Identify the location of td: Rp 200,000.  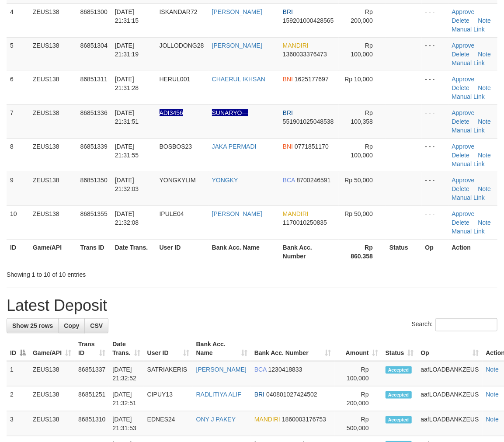
(359, 399).